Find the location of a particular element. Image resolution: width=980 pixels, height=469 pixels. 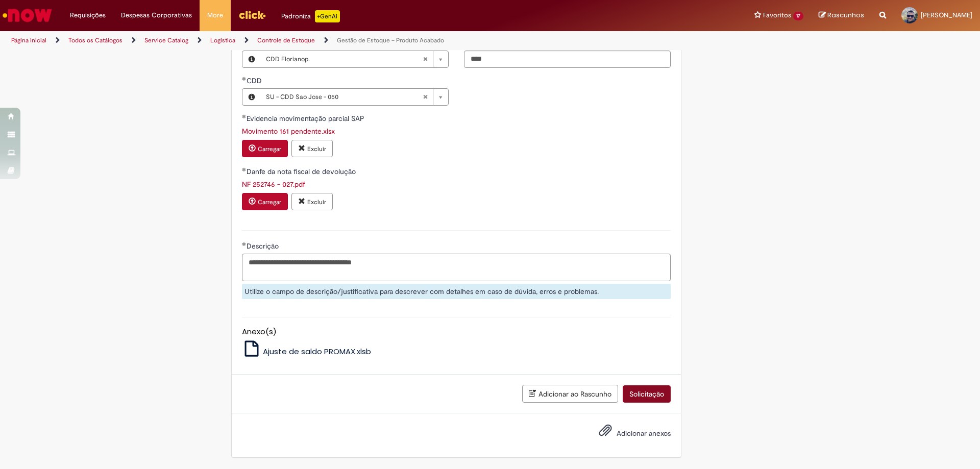

span: Ajuste de saldo PROMAX.xlsb is located at coordinates (317, 351).